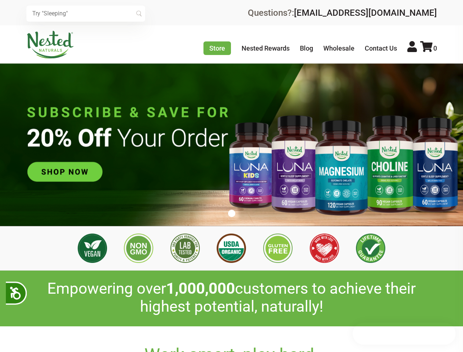 The width and height of the screenshot is (463, 352). I want to click on a: Blog, so click(307, 48).